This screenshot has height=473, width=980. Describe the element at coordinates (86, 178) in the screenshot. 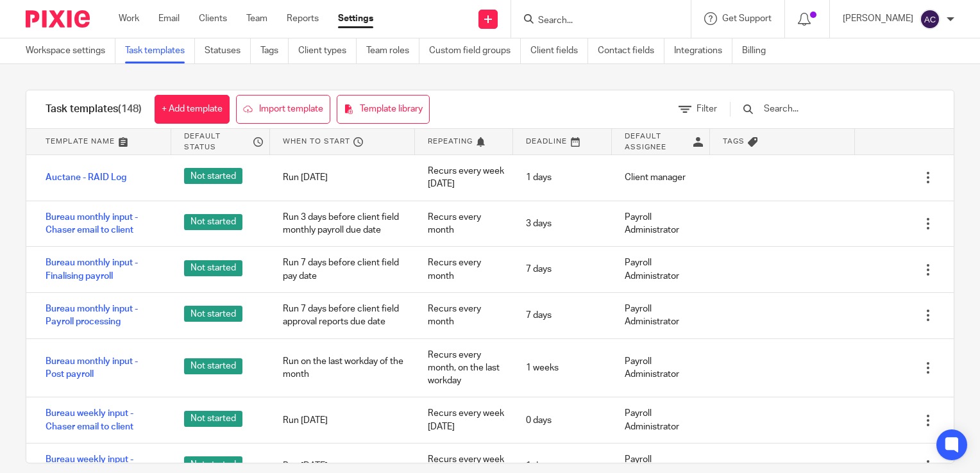

I see `a: Auctane - RAID Log` at that location.